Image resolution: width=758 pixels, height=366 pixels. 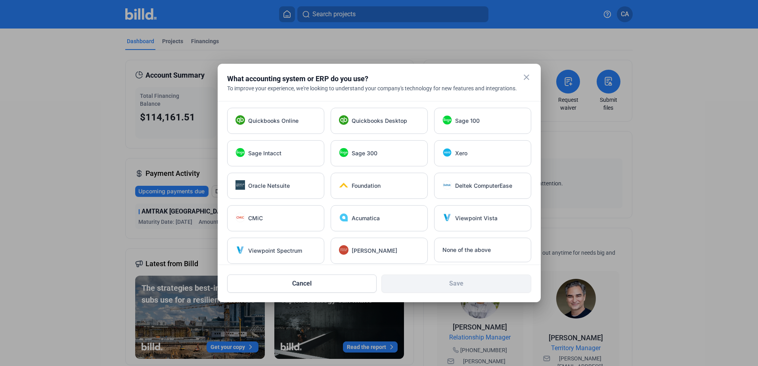 I want to click on span: Quickbooks Desktop, so click(x=379, y=121).